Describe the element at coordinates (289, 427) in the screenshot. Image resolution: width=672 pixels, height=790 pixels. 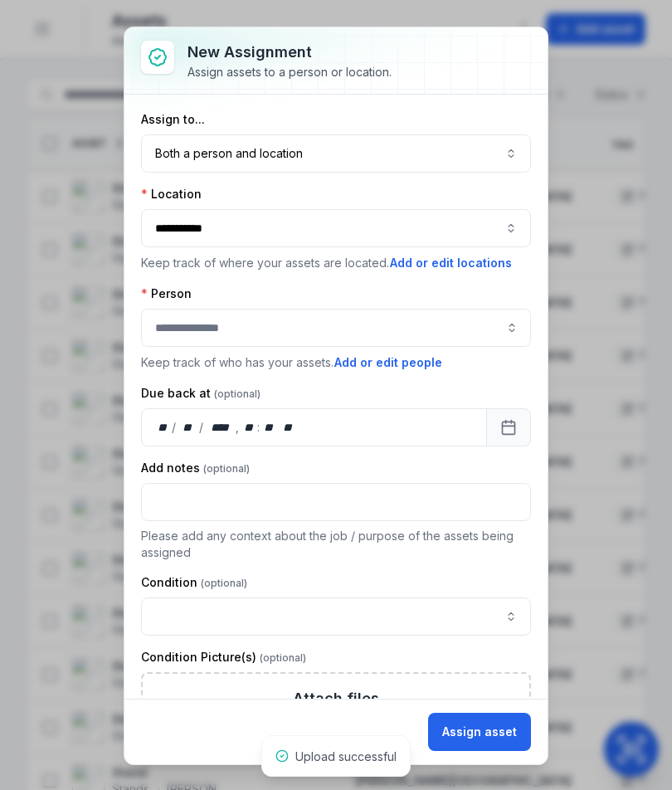
I see `div: am/pm,` at that location.